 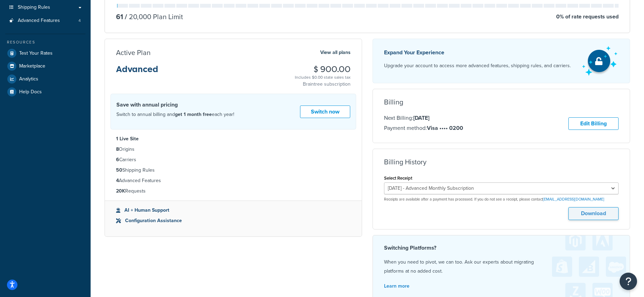 I want to click on button: Open Resource Center, so click(x=628, y=281).